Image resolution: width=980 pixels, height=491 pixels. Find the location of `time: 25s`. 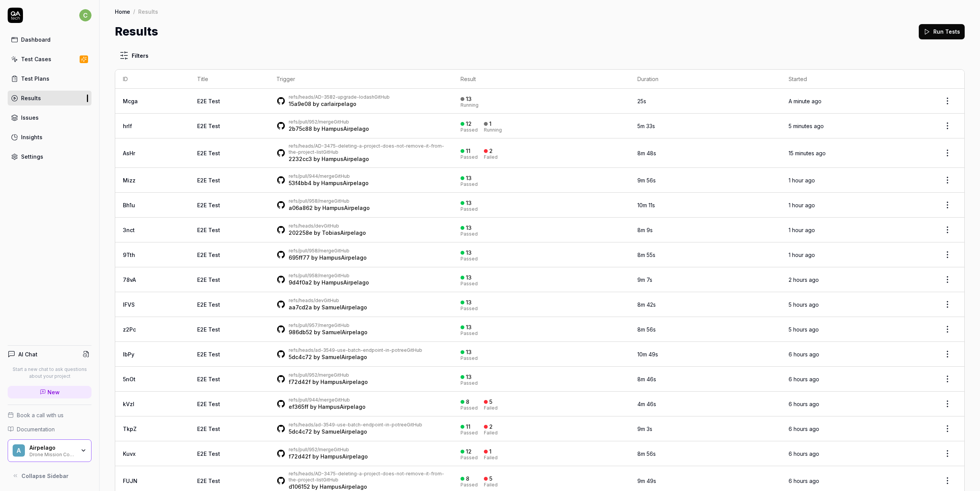

time: 25s is located at coordinates (642, 101).